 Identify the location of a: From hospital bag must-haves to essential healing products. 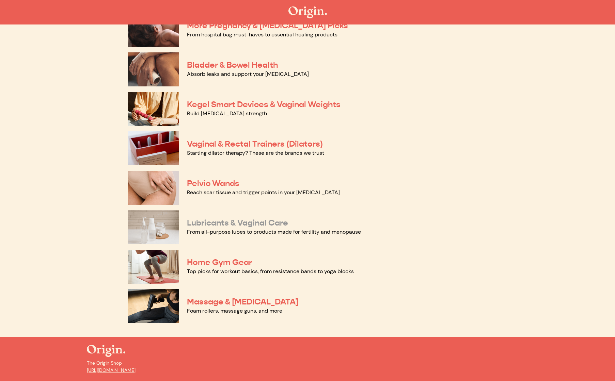
(262, 34).